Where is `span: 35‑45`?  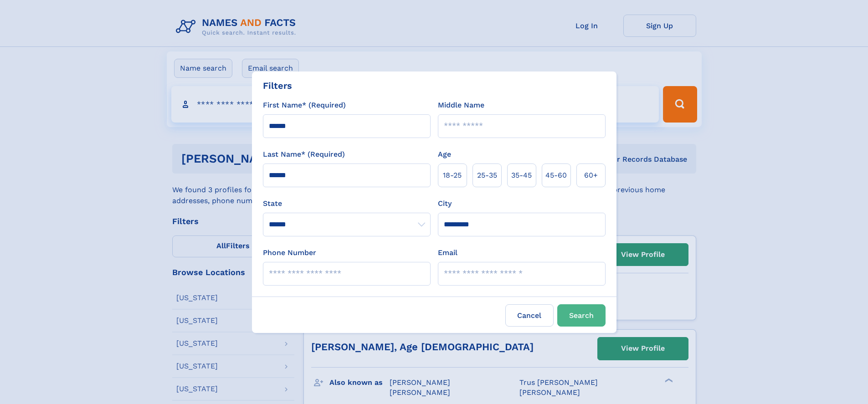
span: 35‑45 is located at coordinates (521, 175).